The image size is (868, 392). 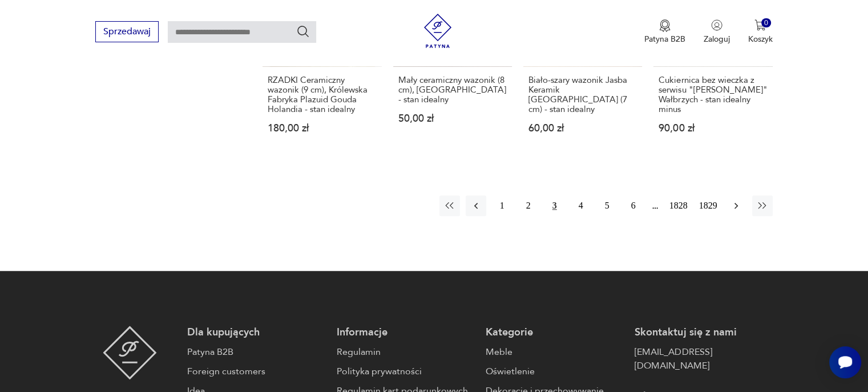 What do you see at coordinates (665, 32) in the screenshot?
I see `button: Patyna B2B` at bounding box center [665, 32].